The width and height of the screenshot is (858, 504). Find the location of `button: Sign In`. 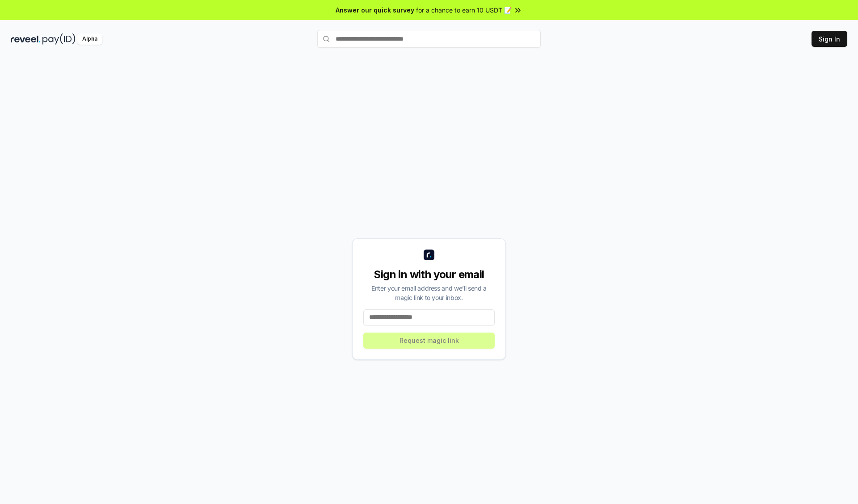

button: Sign In is located at coordinates (830, 39).